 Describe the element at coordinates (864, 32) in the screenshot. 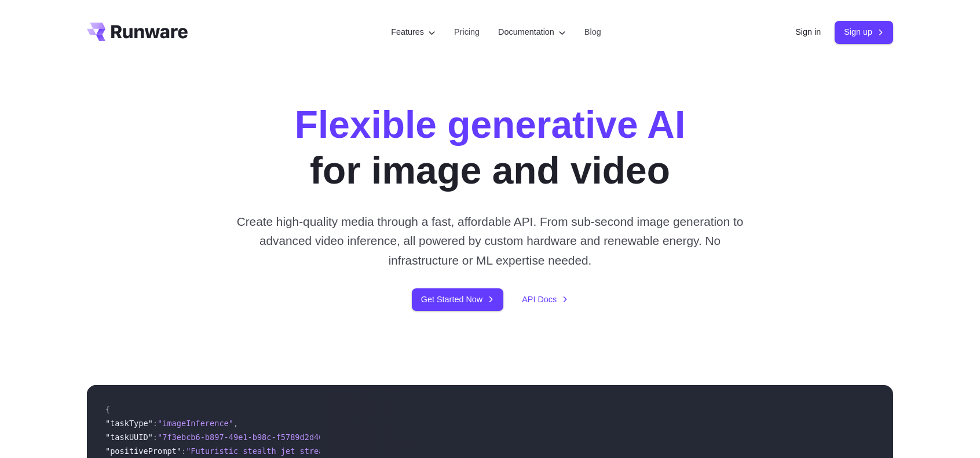

I see `a: Sign up` at that location.